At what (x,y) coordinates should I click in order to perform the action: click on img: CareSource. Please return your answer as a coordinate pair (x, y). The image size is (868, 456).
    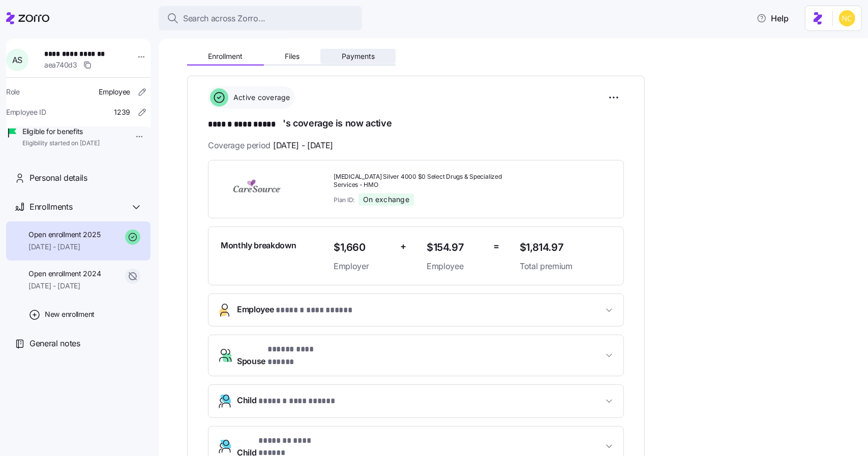
    Looking at the image, I should click on (257, 189).